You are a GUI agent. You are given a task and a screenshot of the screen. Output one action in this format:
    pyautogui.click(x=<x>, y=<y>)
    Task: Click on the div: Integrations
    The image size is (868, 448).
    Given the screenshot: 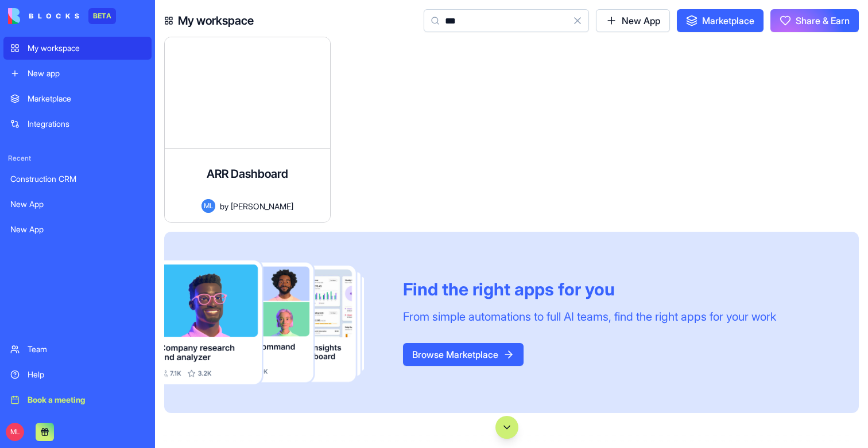 What is the action you would take?
    pyautogui.click(x=86, y=124)
    